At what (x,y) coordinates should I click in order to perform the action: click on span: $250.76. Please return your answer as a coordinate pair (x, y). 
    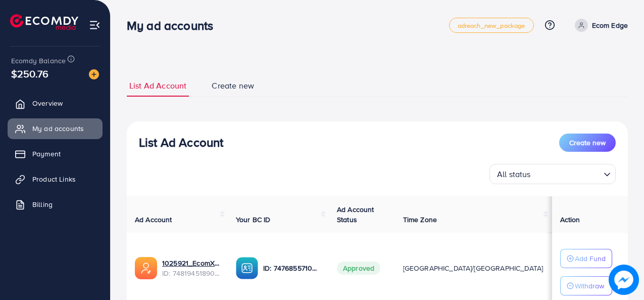
    Looking at the image, I should click on (30, 73).